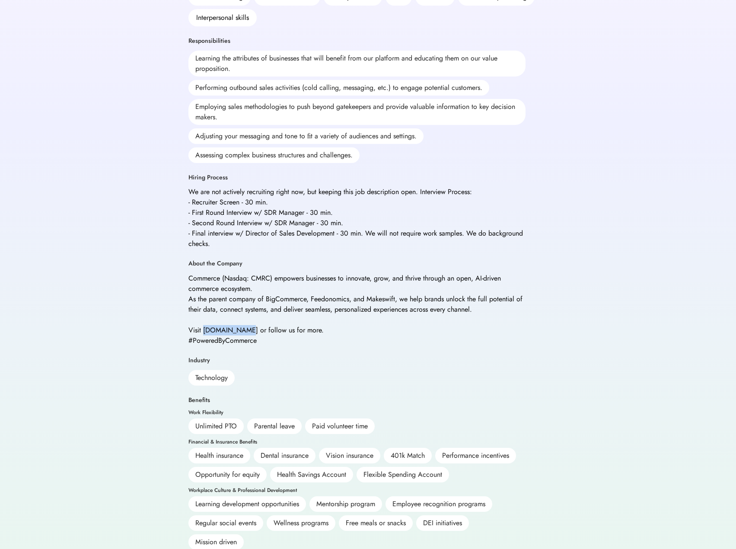 The width and height of the screenshot is (736, 549). I want to click on div: Adjusting your messaging and tone to ﬁt a variety of audiences and settings., so click(306, 136).